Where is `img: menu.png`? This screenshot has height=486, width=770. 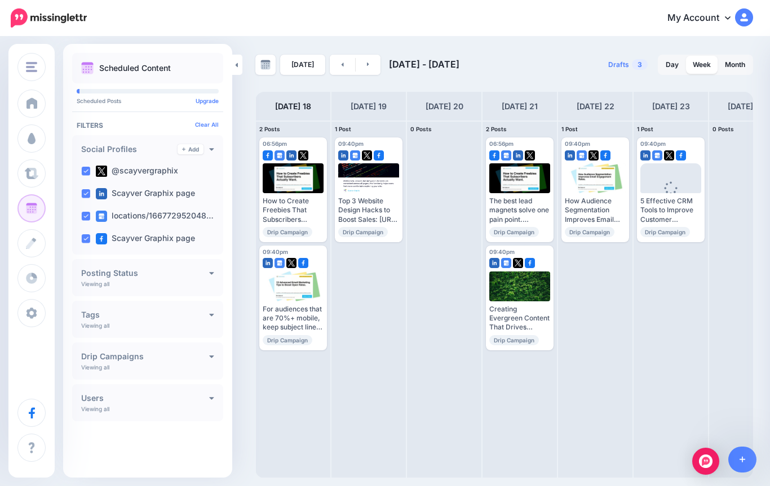
img: menu.png is located at coordinates (32, 67).